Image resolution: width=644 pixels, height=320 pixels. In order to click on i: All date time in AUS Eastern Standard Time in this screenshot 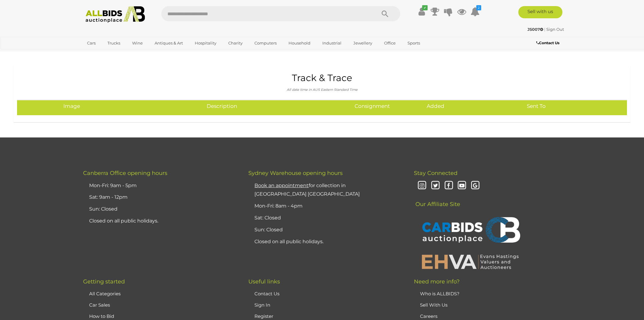, I will do `click(322, 89)`.